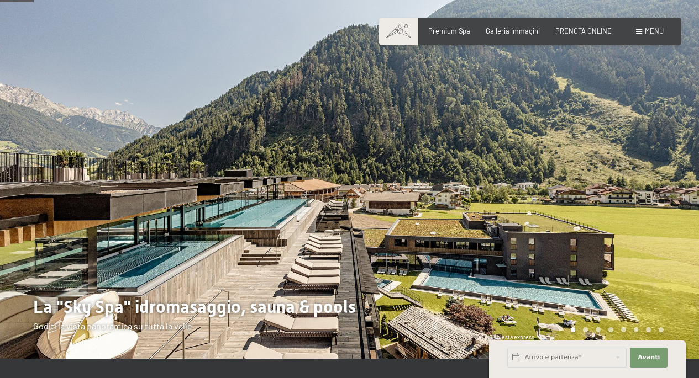 Image resolution: width=699 pixels, height=378 pixels. I want to click on div: Carousel Pagination, so click(615, 330).